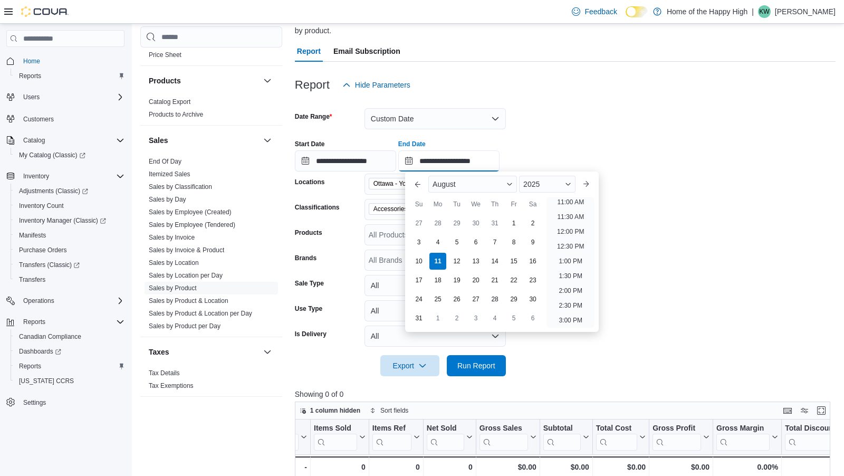 The width and height of the screenshot is (844, 476). What do you see at coordinates (312, 85) in the screenshot?
I see `h3: Report` at bounding box center [312, 85].